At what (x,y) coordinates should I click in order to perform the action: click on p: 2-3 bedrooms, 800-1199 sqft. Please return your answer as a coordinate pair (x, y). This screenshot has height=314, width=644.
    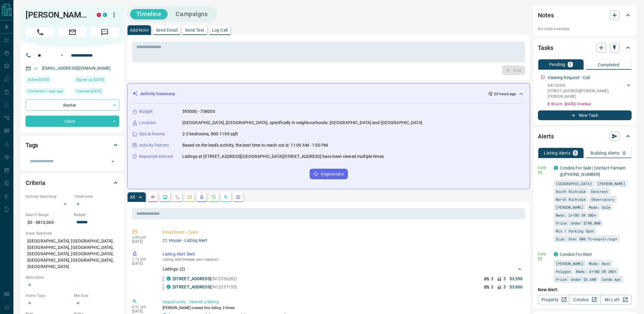
    Looking at the image, I should click on (210, 133).